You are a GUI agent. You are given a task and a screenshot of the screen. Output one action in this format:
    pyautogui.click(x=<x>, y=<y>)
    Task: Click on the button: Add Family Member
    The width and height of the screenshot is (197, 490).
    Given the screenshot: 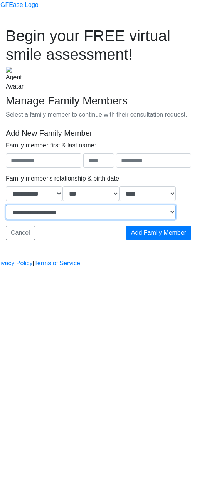 What is the action you would take?
    pyautogui.click(x=158, y=233)
    